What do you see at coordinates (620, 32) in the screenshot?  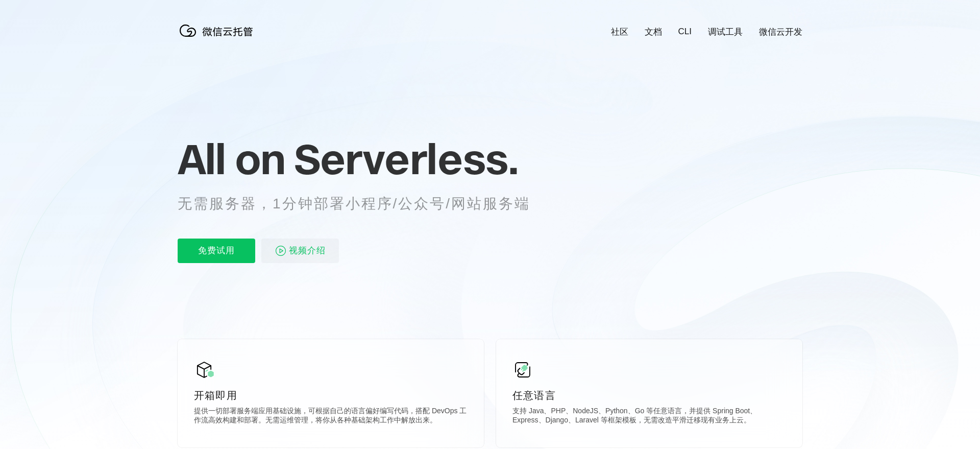 I see `a: 社区` at bounding box center [620, 32].